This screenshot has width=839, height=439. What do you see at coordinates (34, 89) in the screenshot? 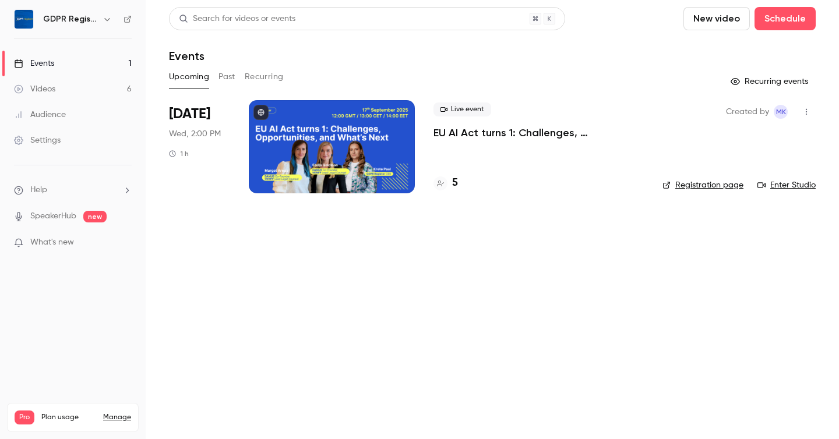
I see `div: Videos` at bounding box center [34, 89].